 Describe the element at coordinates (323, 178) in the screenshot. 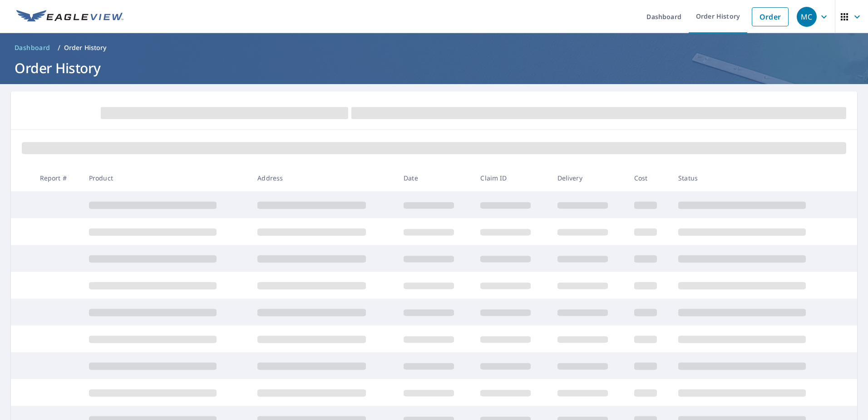

I see `th: Address` at that location.